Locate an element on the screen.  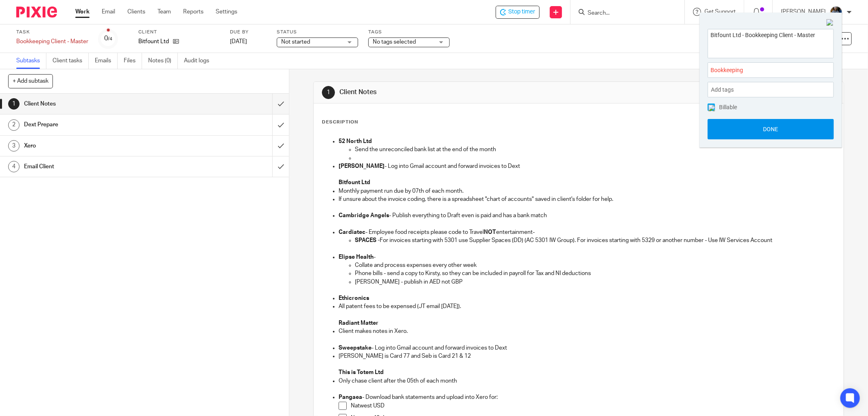
div: 0 is located at coordinates (108, 38).